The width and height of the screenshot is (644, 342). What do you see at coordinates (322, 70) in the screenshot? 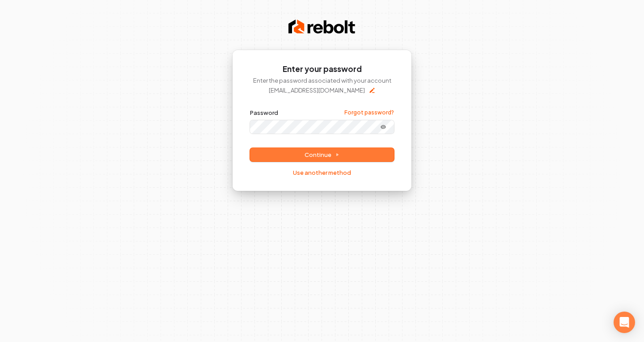
I see `h1: Enter your password` at bounding box center [322, 70].